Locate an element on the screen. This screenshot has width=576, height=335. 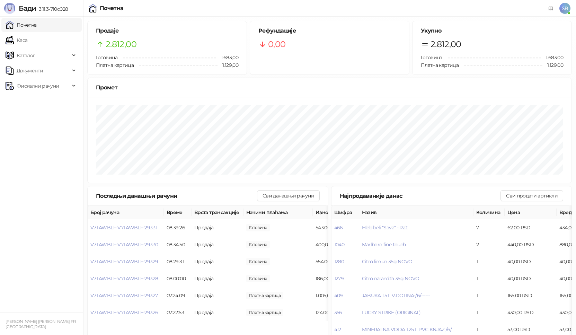
span: Citro limun 35g NOVO is located at coordinates (387, 261).